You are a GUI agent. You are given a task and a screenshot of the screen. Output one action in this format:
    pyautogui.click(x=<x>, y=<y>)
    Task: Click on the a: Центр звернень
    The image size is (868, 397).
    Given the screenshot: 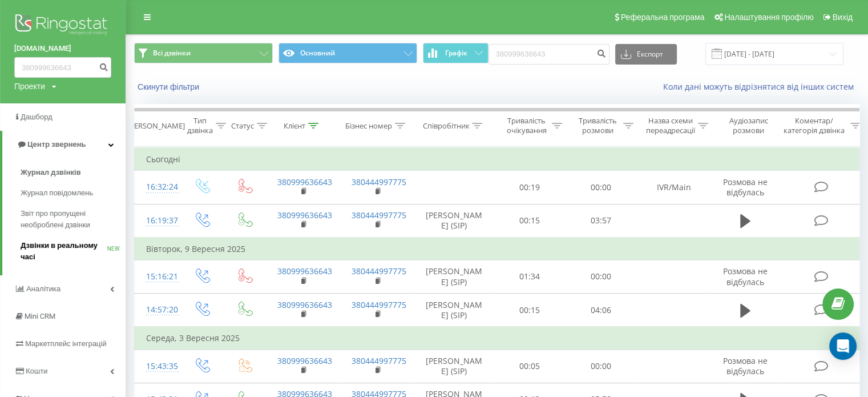 What is the action you would take?
    pyautogui.click(x=64, y=145)
    